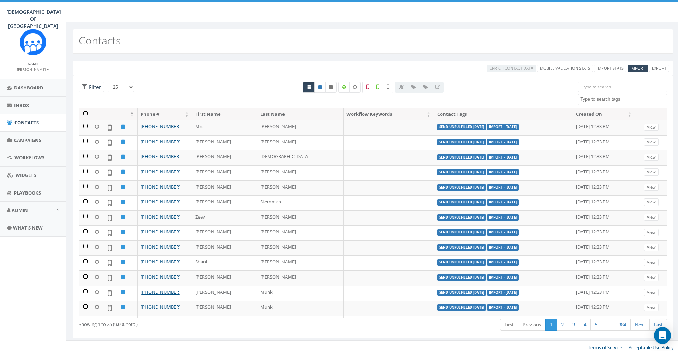  Describe the element at coordinates (22, 105) in the screenshot. I see `span: Inbox` at that location.